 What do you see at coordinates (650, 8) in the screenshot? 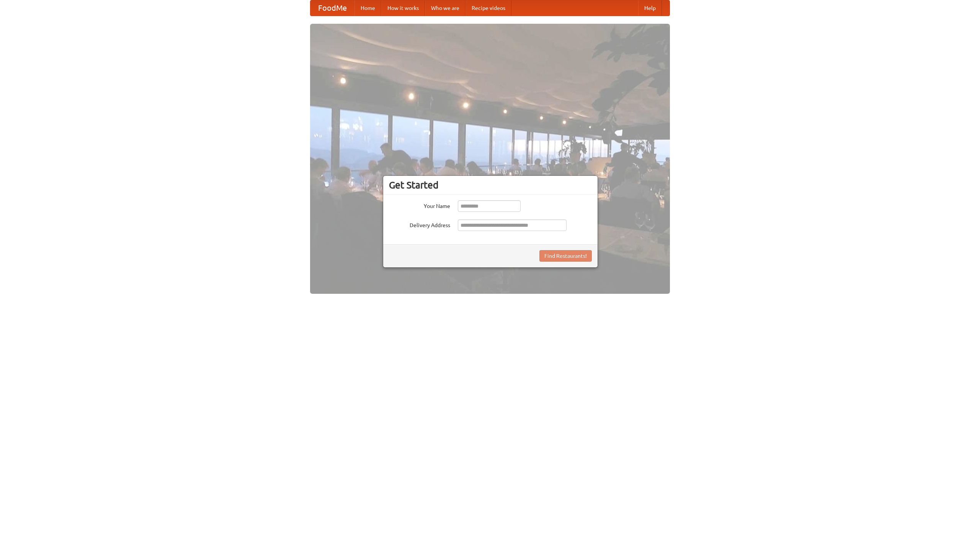
I see `a: Help` at bounding box center [650, 8].